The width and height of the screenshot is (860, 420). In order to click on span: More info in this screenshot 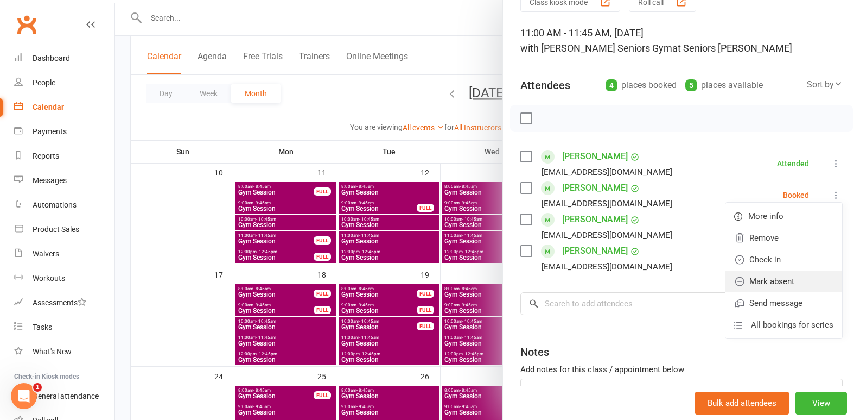, I will do `click(766, 216)`.